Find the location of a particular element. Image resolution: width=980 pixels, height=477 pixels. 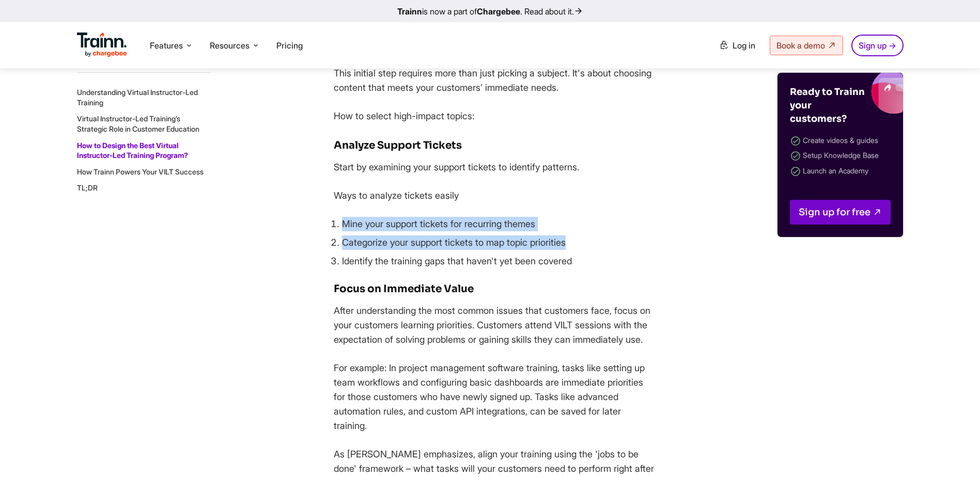

span: Pricing is located at coordinates (289, 45).